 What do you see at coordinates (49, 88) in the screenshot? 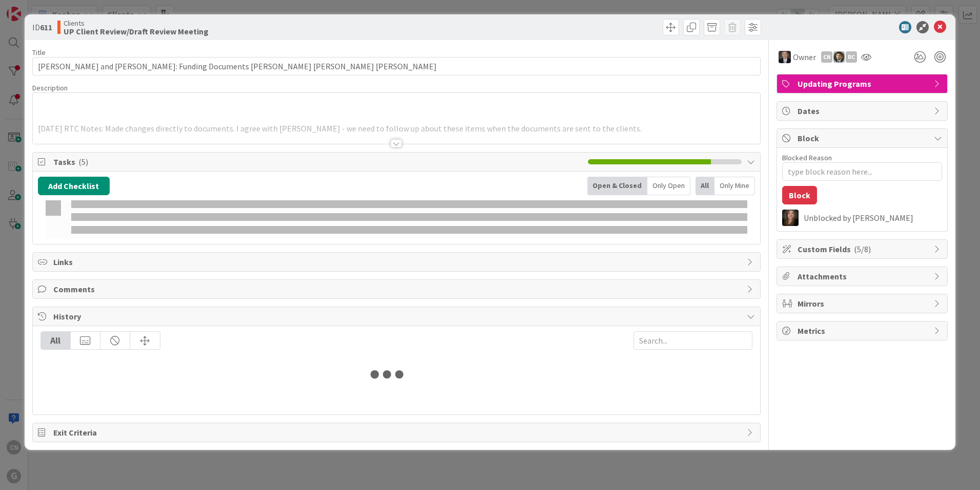
I see `span: Description` at bounding box center [49, 88].